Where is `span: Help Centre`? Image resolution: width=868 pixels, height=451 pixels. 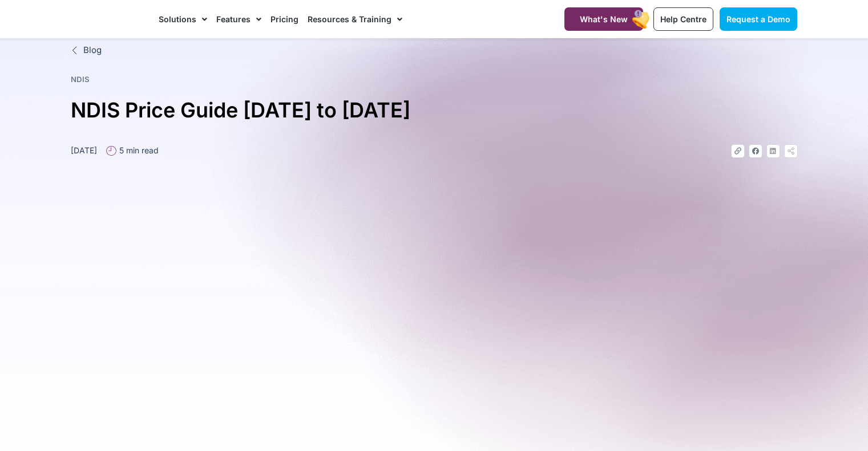 span: Help Centre is located at coordinates (683, 19).